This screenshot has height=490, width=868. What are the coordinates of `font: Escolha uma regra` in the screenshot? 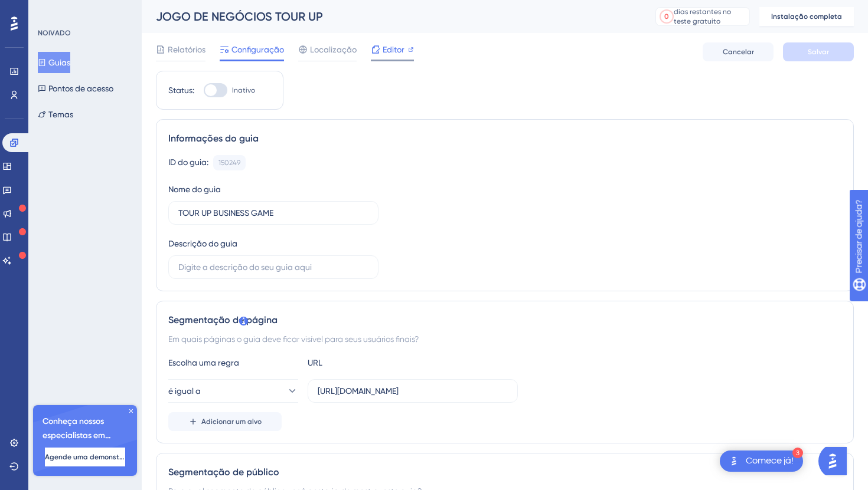 It's located at (204, 363).